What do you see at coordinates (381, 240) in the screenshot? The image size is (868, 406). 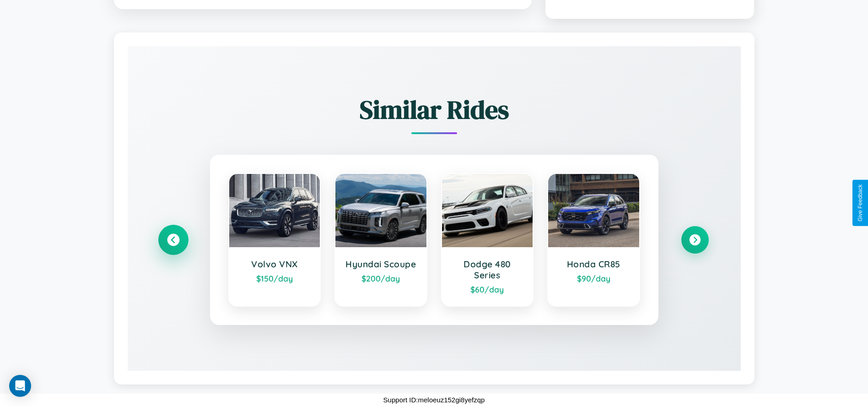 I see `a: Hyundai Scoupe$200/day` at bounding box center [381, 240].